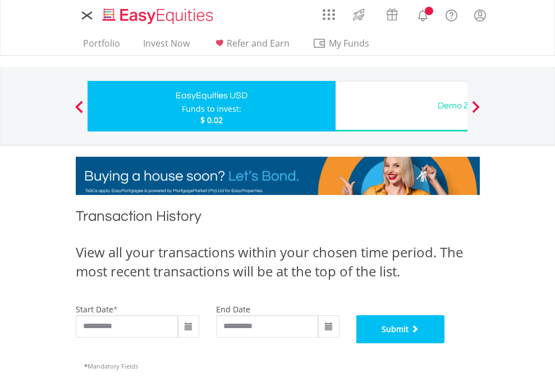  I want to click on img: thrive-v2.svg, so click(359, 15).